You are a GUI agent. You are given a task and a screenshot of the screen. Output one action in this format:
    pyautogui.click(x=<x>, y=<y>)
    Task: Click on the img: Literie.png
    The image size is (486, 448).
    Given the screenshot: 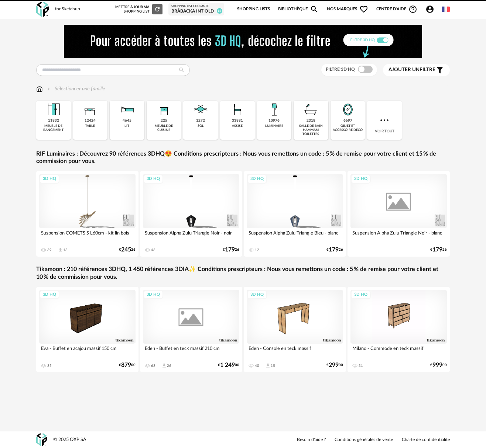 What is the action you would take?
    pyautogui.click(x=127, y=109)
    